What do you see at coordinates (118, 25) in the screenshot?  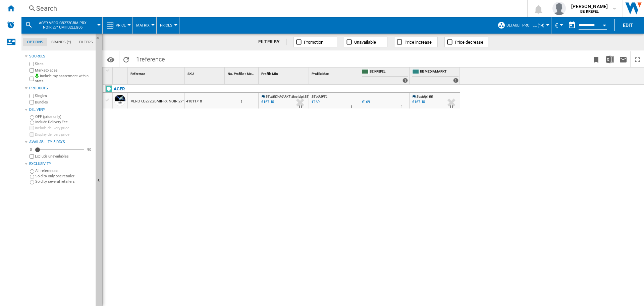 I see `div: Price` at bounding box center [118, 25].